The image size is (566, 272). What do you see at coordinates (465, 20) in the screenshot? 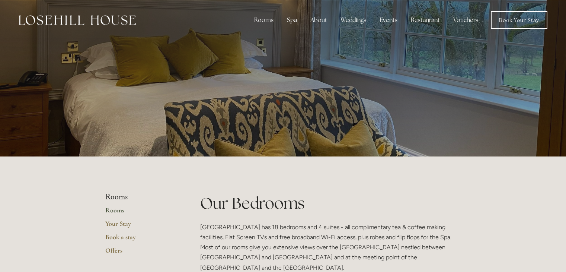
I see `a: Vouchers` at bounding box center [465, 20].